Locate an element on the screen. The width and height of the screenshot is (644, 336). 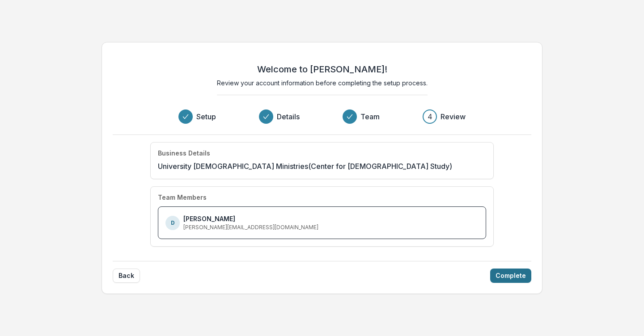
h3: Details is located at coordinates (288, 117).